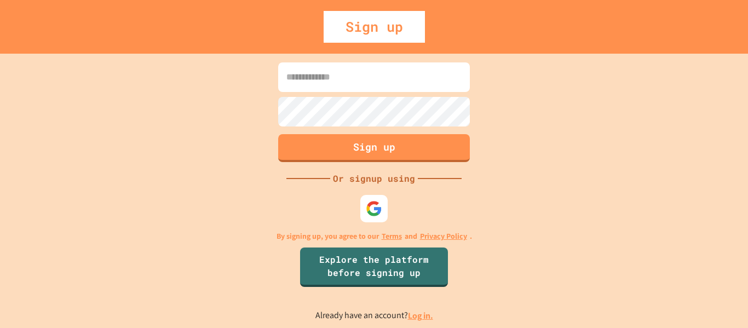 The image size is (748, 328). What do you see at coordinates (374, 27) in the screenshot?
I see `div: Sign up` at bounding box center [374, 27].